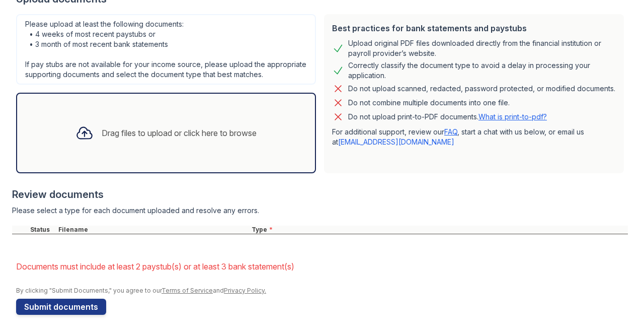  I want to click on div: Do not combine multiple documents into one file., so click(429, 103).